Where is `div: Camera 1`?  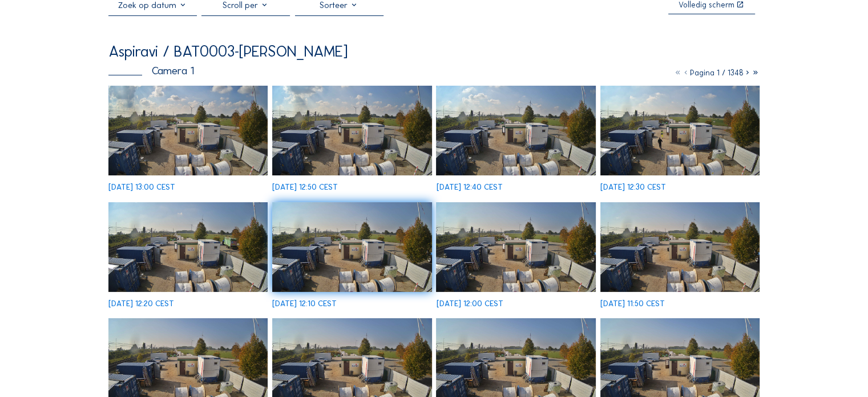 div: Camera 1 is located at coordinates (151, 71).